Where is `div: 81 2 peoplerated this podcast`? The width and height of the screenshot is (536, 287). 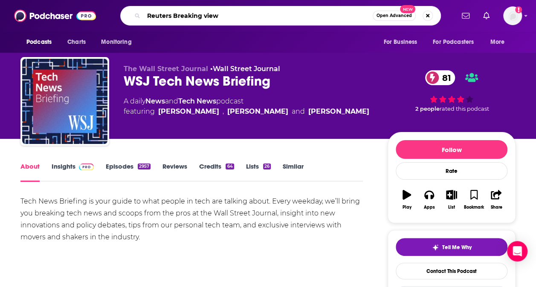
div: 81 2 peoplerated this podcast is located at coordinates (451, 91).